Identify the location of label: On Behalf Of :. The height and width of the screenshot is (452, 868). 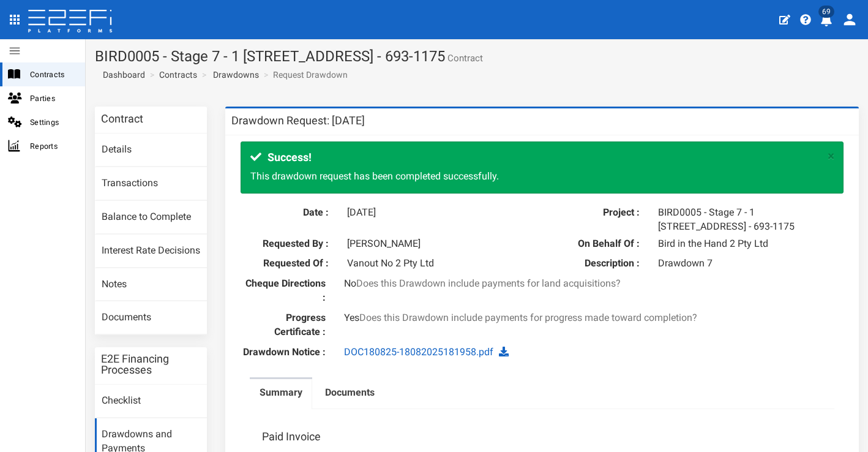
(600, 244).